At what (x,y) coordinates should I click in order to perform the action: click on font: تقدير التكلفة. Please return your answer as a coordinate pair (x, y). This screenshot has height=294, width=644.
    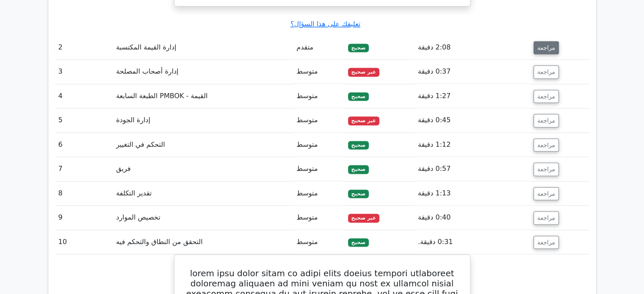
    Looking at the image, I should click on (134, 193).